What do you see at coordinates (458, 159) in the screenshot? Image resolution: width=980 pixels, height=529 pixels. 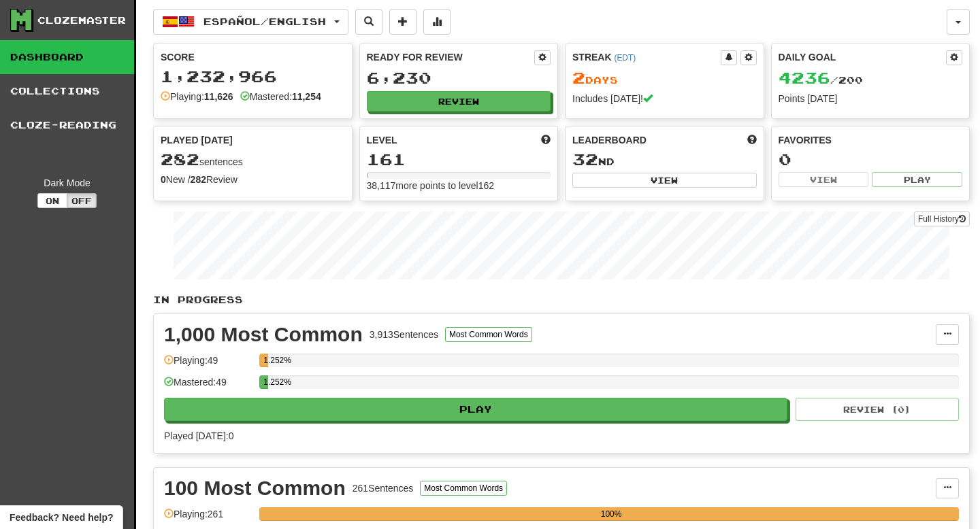 I see `div: 161` at bounding box center [458, 159].